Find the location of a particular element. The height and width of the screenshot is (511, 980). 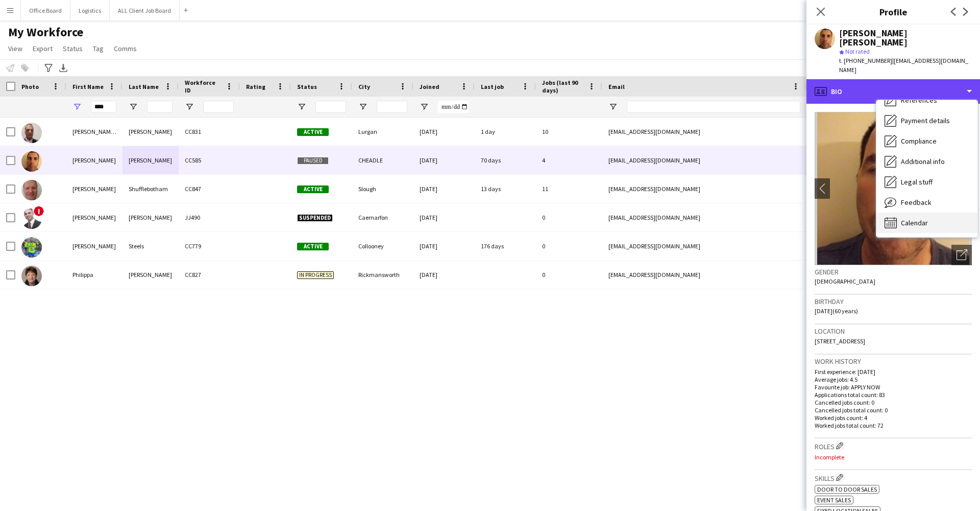

span: Photo is located at coordinates (30, 87).